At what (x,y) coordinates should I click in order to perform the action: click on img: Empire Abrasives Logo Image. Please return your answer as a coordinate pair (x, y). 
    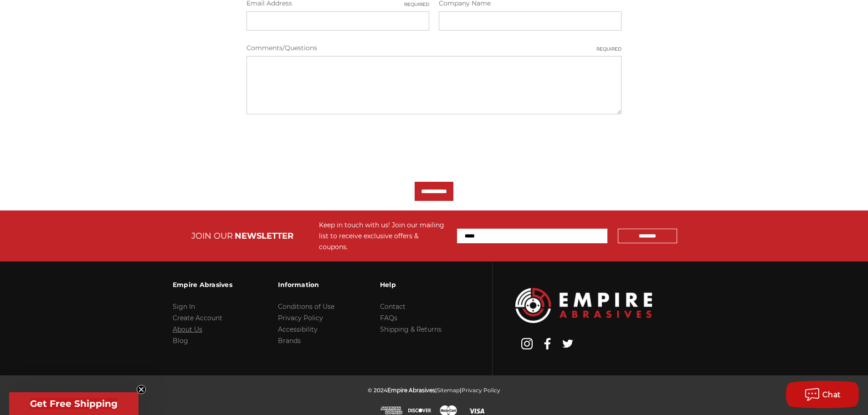
    Looking at the image, I should click on (584, 305).